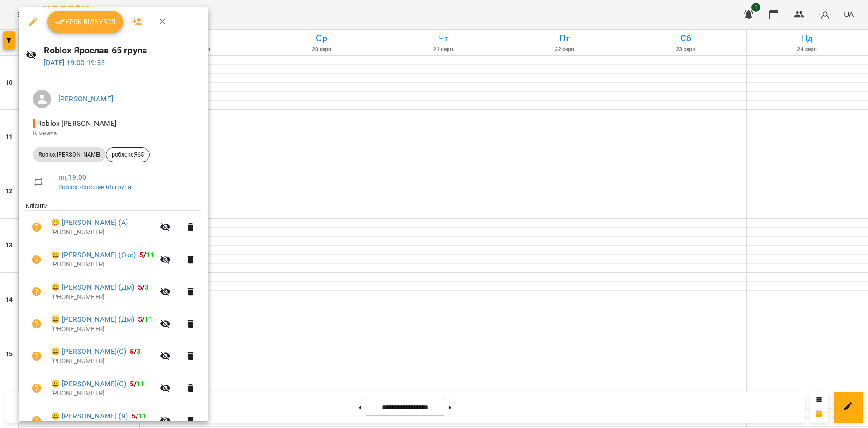 This screenshot has width=868, height=428. I want to click on a: Roblox Ярослав 65 група, so click(94, 187).